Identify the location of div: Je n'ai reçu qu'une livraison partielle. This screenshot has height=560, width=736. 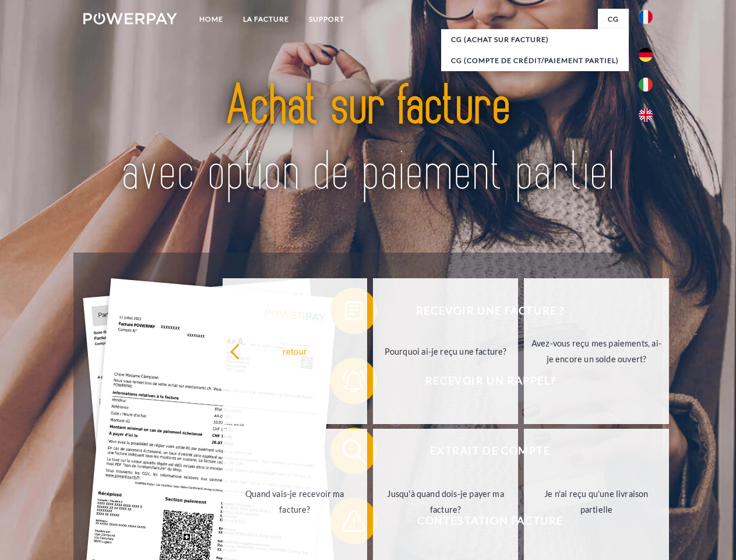
(596, 501).